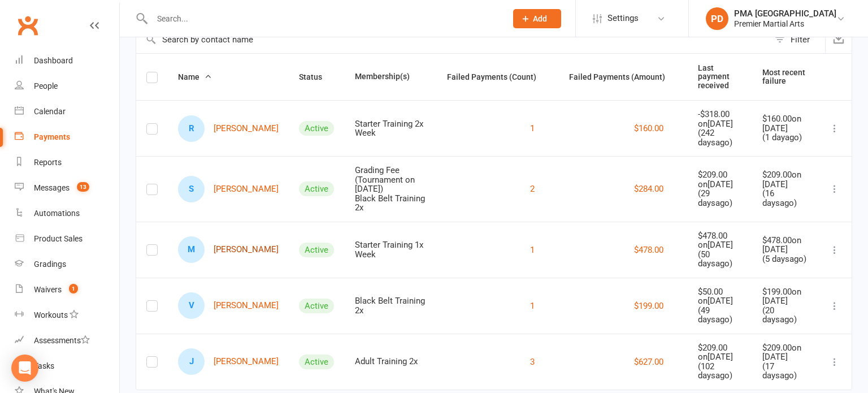 The width and height of the screenshot is (868, 393). I want to click on button: Filter, so click(797, 40).